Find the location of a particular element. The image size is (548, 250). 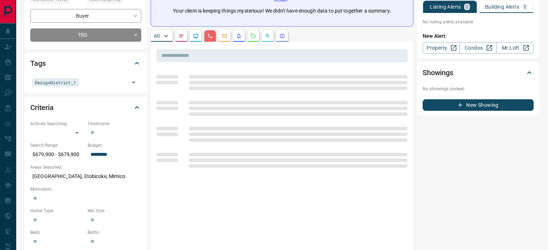

h2: Tags is located at coordinates (38, 63).